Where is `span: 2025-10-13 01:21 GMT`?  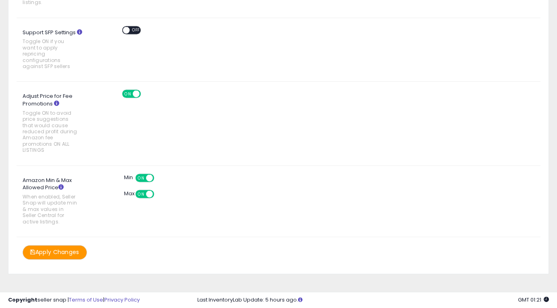 span: 2025-10-13 01:21 GMT is located at coordinates (533, 300).